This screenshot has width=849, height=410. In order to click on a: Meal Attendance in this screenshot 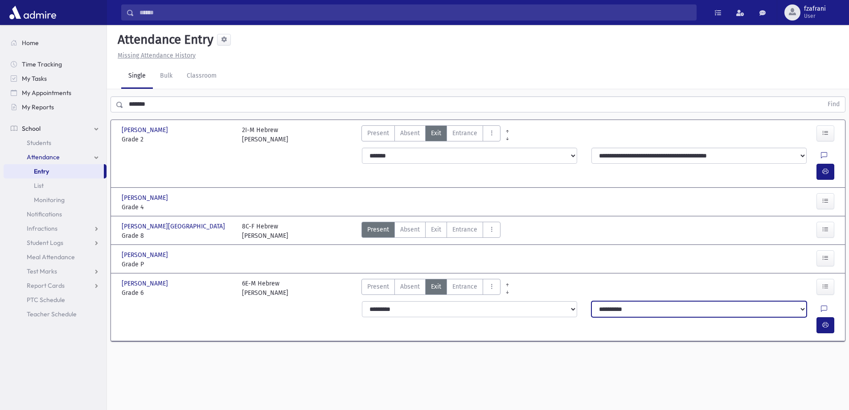, I will do `click(55, 257)`.